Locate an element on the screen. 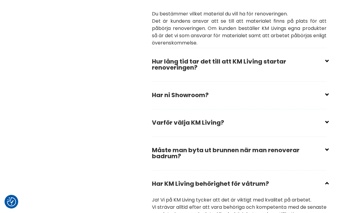  h2: Har KM Living behörighet för våtrum? is located at coordinates (239, 186).